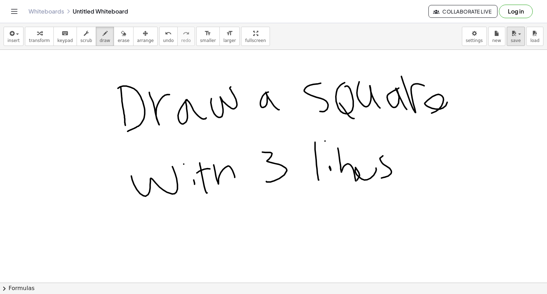 The width and height of the screenshot is (547, 294). I want to click on button: fullscreen, so click(255, 36).